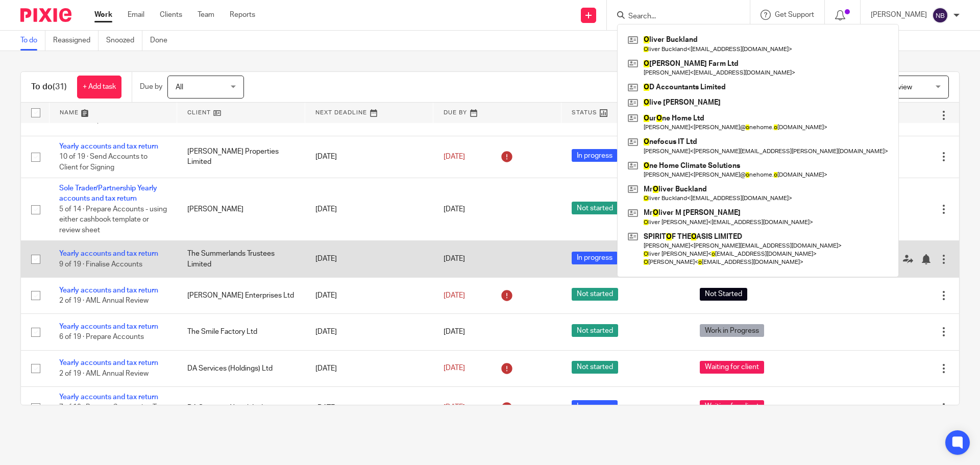 The image size is (980, 465). What do you see at coordinates (111, 413) in the screenshot?
I see `span: 7 of 19 · Prepare Corporation Tax Return` at bounding box center [111, 413].